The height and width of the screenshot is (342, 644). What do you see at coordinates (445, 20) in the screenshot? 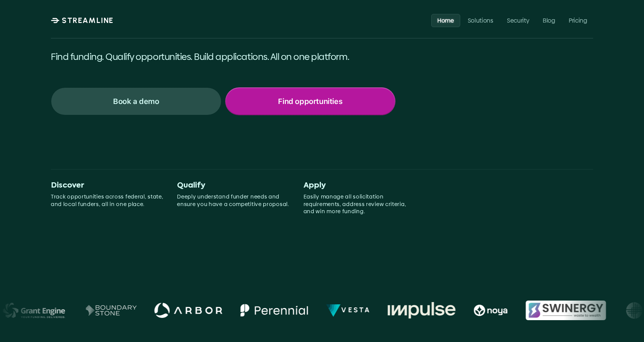
I see `a: Home` at bounding box center [445, 20].